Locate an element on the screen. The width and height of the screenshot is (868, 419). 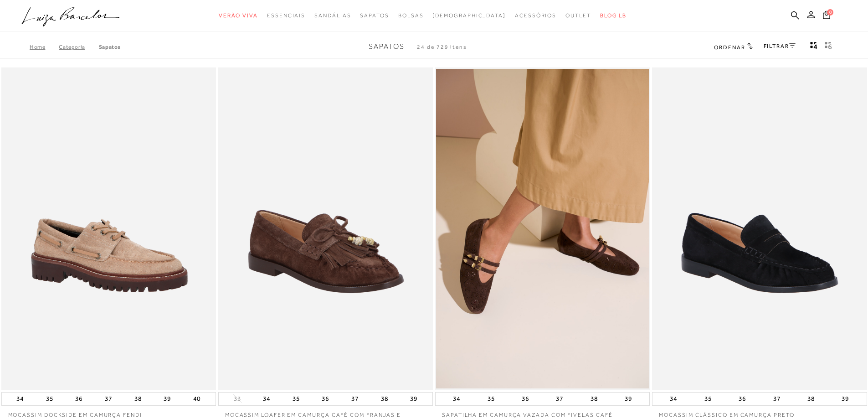
img: MOCASSIM LOAFER EM CAMURÇA CAFÉ COM FRANJAS E ENFEITES DOURADOS is located at coordinates (326, 229).